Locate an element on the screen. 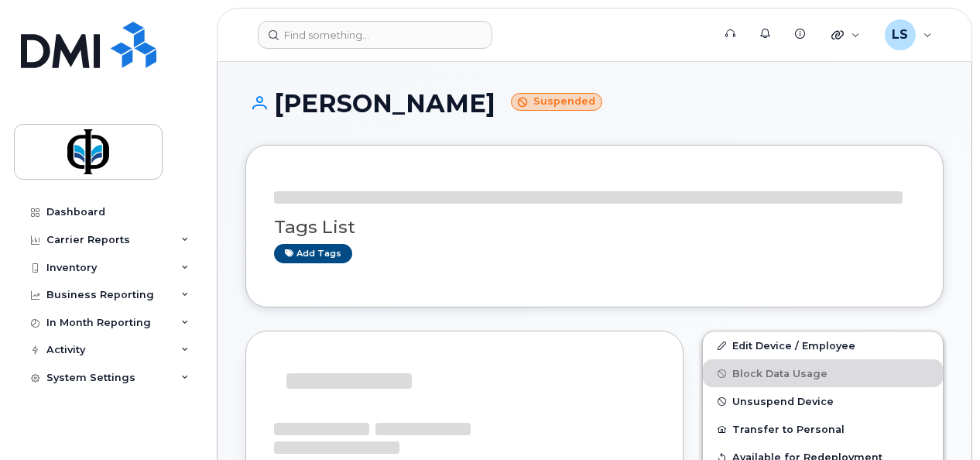  a: Add tags is located at coordinates (313, 254).